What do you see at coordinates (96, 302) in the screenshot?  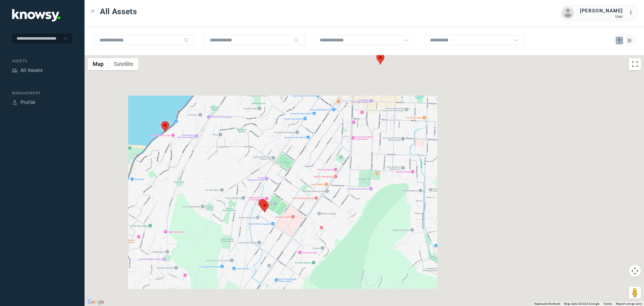 I see `a: Open this area in Google Maps (opens a new window)` at bounding box center [96, 302].